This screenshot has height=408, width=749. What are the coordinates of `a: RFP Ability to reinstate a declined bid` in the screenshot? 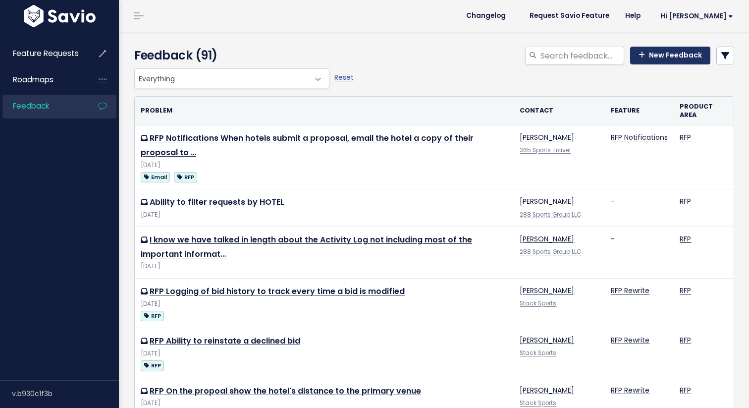 It's located at (225, 340).